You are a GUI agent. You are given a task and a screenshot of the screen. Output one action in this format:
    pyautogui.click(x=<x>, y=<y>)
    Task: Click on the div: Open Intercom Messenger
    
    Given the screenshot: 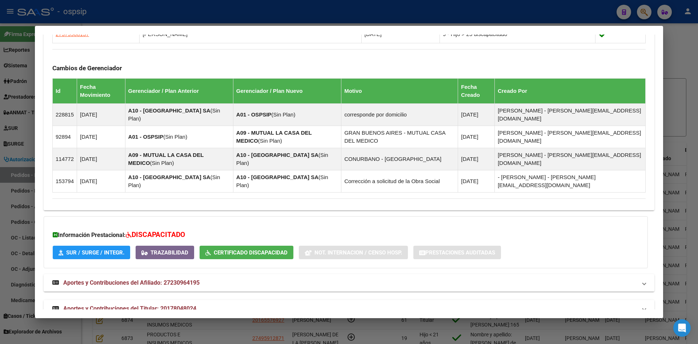 What is the action you would take?
    pyautogui.click(x=682, y=328)
    